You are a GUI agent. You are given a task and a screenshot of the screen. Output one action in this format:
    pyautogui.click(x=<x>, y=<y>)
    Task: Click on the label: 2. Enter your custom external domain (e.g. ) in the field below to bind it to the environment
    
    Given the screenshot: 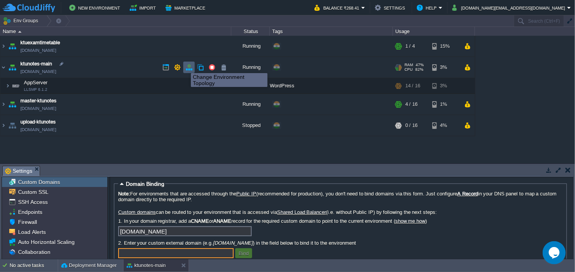 What is the action you would take?
    pyautogui.click(x=340, y=243)
    